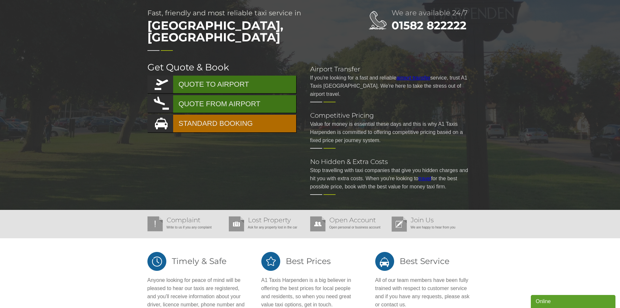 This screenshot has height=308, width=620. What do you see at coordinates (155, 224) in the screenshot?
I see `img: Complaint` at bounding box center [155, 224].